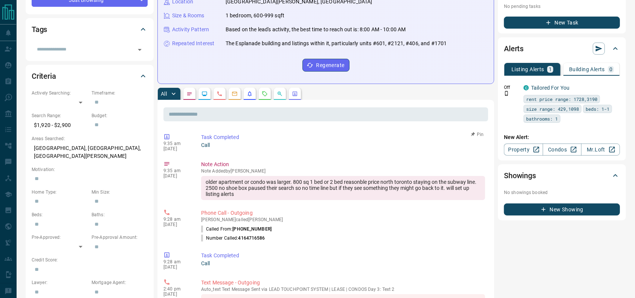  I want to click on a: Mr.Loft, so click(600, 150).